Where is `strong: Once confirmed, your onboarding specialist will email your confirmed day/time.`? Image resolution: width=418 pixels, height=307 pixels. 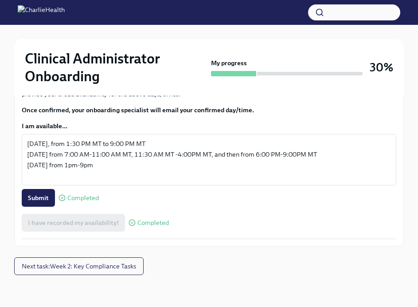
strong: Once confirmed, your onboarding specialist will email your confirmed day/time. is located at coordinates (138, 110).